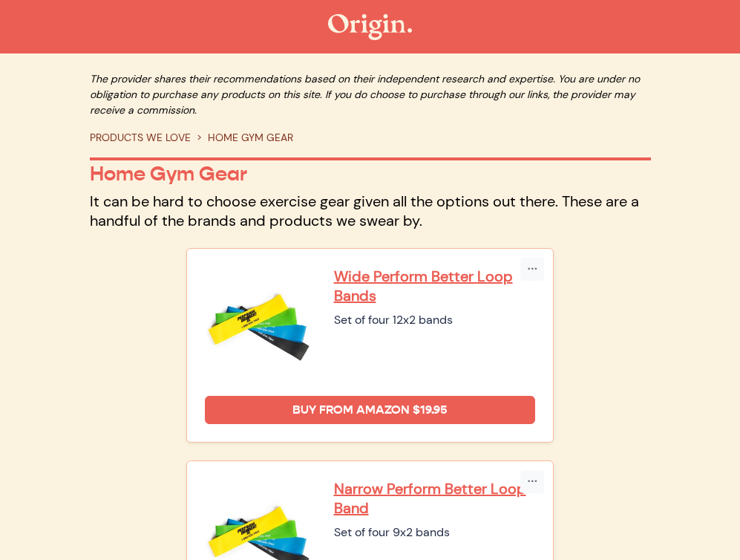 The image size is (740, 560). I want to click on a: Buy from Amazon $19.95, so click(370, 410).